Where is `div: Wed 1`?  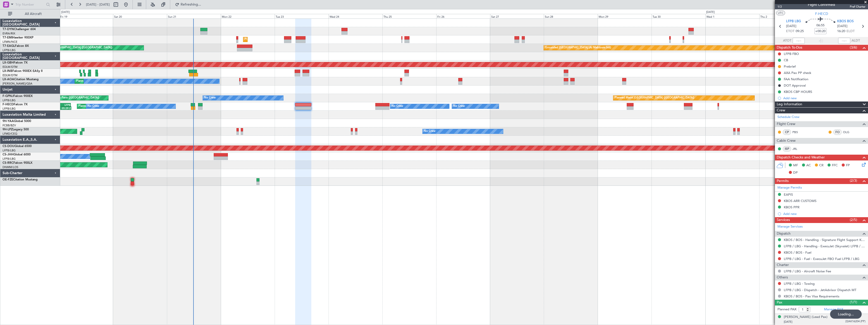
div: Wed 1 is located at coordinates (732, 16).